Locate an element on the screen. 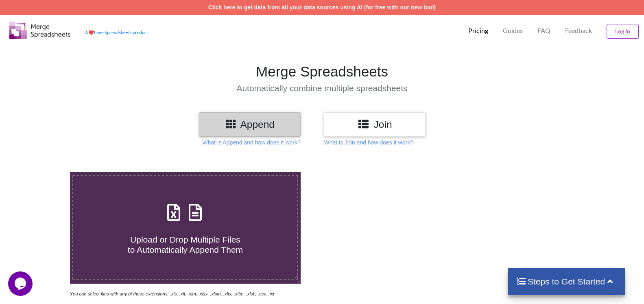 This screenshot has width=644, height=304. span: heart is located at coordinates (91, 32).